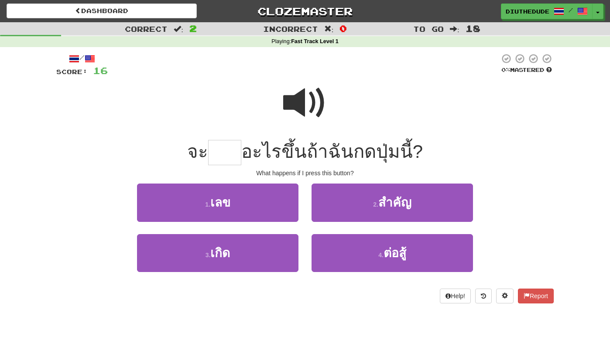 This screenshot has height=364, width=610. What do you see at coordinates (528, 11) in the screenshot?
I see `span: DiuTheDude` at bounding box center [528, 11].